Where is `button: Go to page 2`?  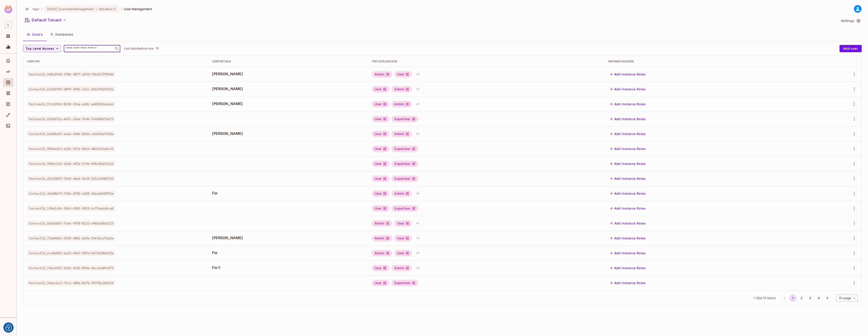 button: Go to page 2 is located at coordinates (802, 298).